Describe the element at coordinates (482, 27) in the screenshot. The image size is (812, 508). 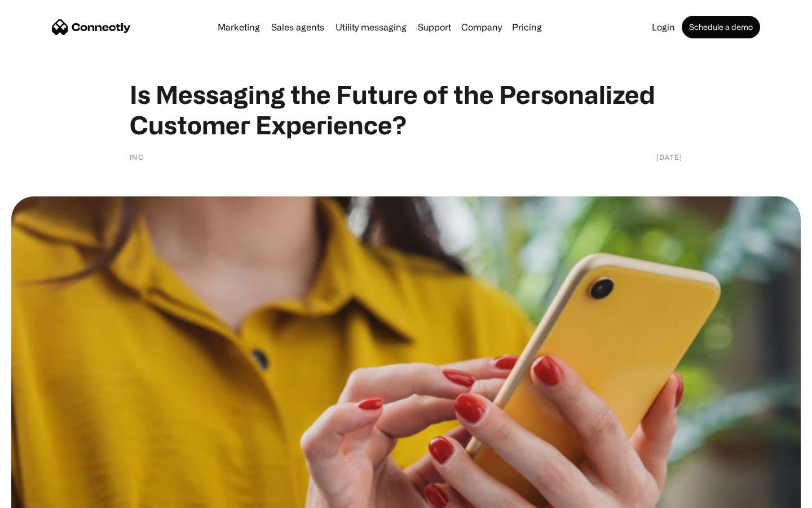
I see `div: Company` at that location.